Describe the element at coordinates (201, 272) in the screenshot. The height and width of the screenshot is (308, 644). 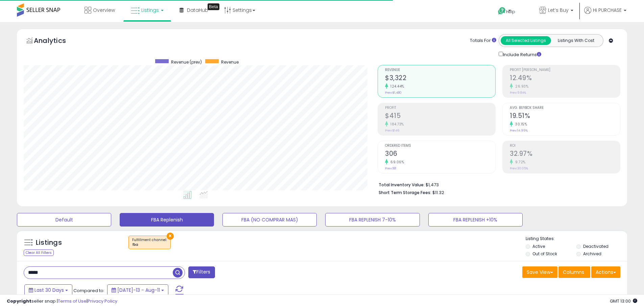
I see `button: Filters` at that location.